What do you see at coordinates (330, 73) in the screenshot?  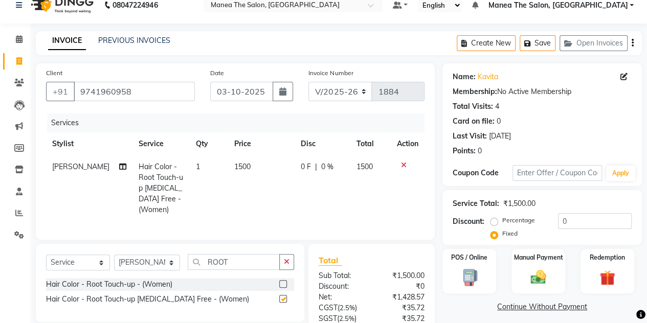 I see `label: Invoice Number` at bounding box center [330, 73].